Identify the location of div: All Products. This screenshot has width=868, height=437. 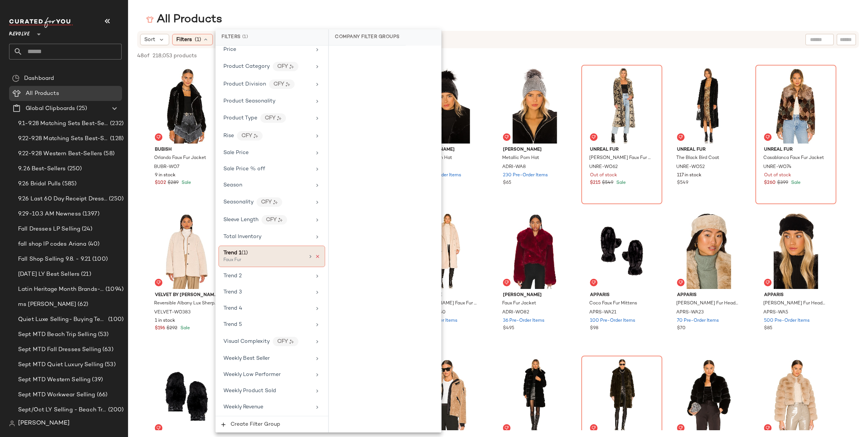
(184, 19).